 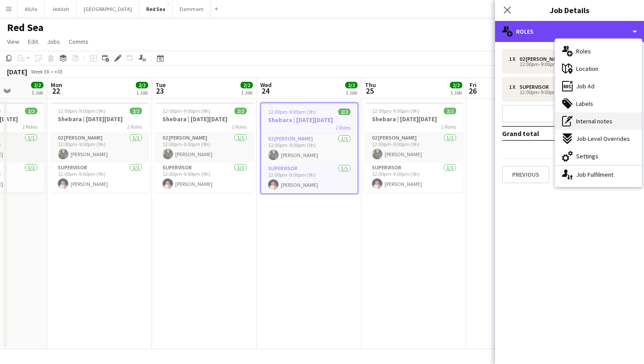 What do you see at coordinates (56, 85) in the screenshot?
I see `span: Mon` at bounding box center [56, 85].